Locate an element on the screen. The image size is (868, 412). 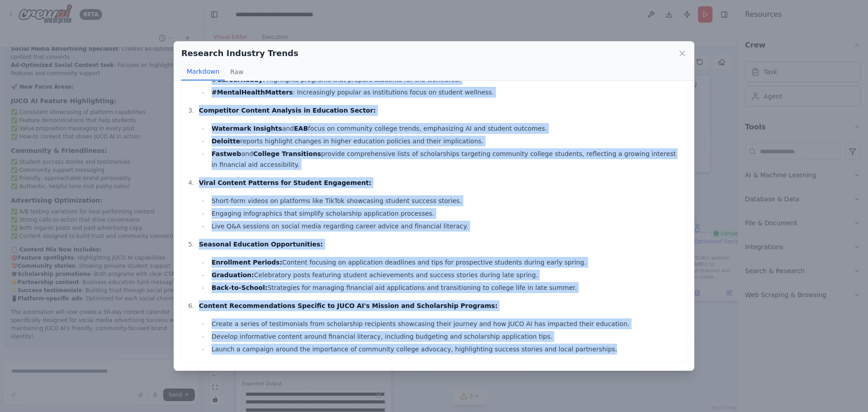
li: Launch a campaign around the importance of community college advocacy, highlighting success stori... is located at coordinates (446, 349).